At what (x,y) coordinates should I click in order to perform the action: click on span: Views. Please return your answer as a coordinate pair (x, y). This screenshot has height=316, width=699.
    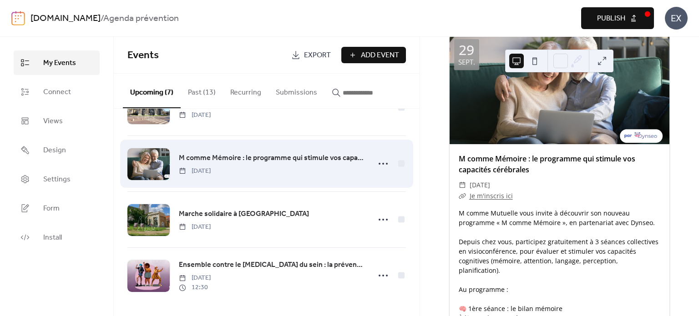
    Looking at the image, I should click on (53, 122).